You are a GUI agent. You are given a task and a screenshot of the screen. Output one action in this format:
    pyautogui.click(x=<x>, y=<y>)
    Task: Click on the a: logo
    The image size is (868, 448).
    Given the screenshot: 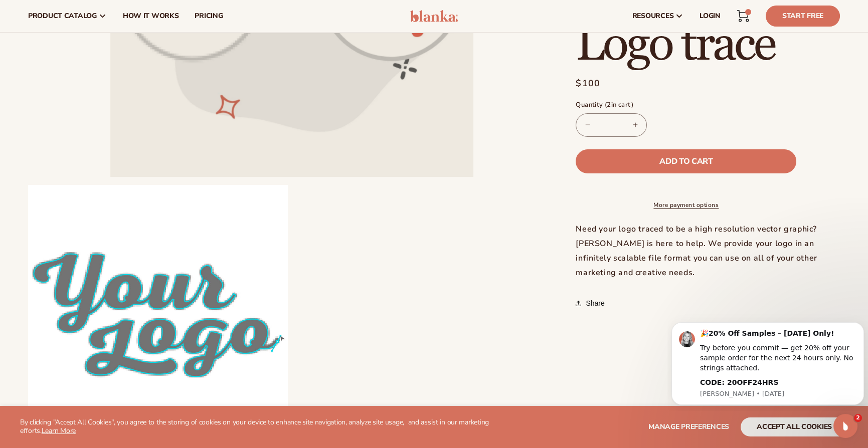 What is the action you would take?
    pyautogui.click(x=434, y=16)
    